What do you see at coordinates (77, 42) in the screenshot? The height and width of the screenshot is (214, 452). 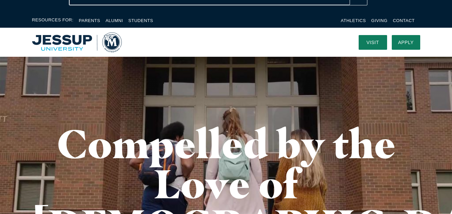 I see `img: Multnomah University Logo` at bounding box center [77, 42].